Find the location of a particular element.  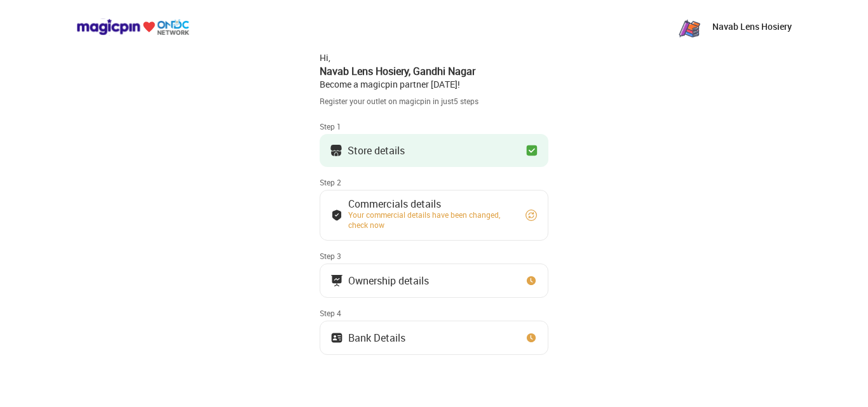

img: commercials_icon.983f7837.svg is located at coordinates (337, 280).